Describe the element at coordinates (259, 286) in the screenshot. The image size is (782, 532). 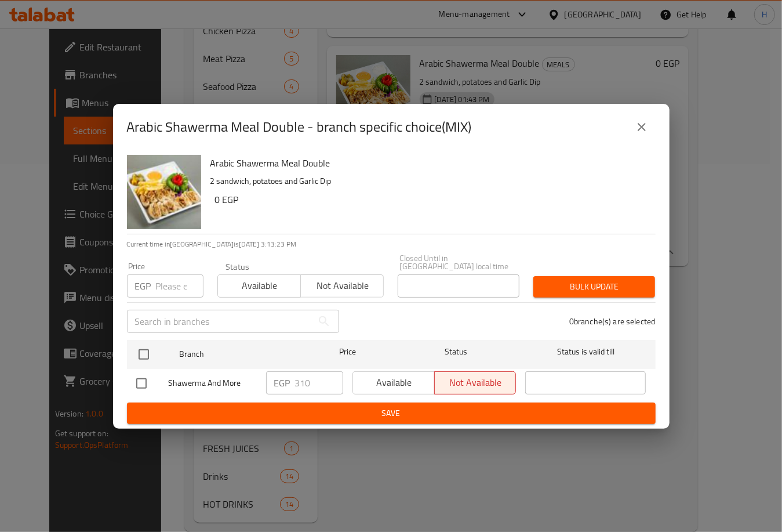
I see `span: Available` at that location.